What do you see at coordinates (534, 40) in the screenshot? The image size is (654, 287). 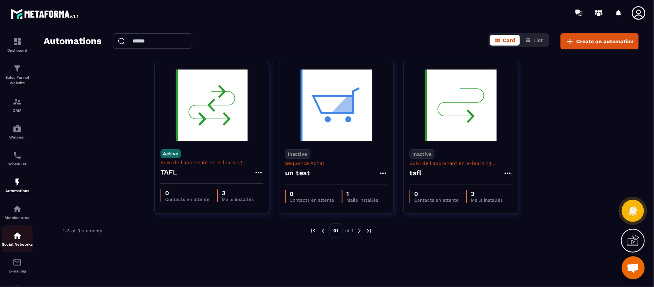 I see `button: List` at bounding box center [534, 40].